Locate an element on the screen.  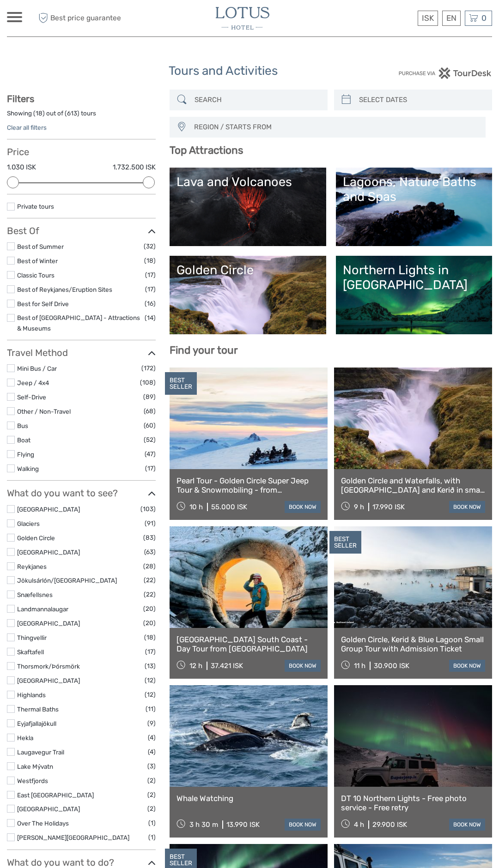
b: Top Attractions is located at coordinates (206, 150).